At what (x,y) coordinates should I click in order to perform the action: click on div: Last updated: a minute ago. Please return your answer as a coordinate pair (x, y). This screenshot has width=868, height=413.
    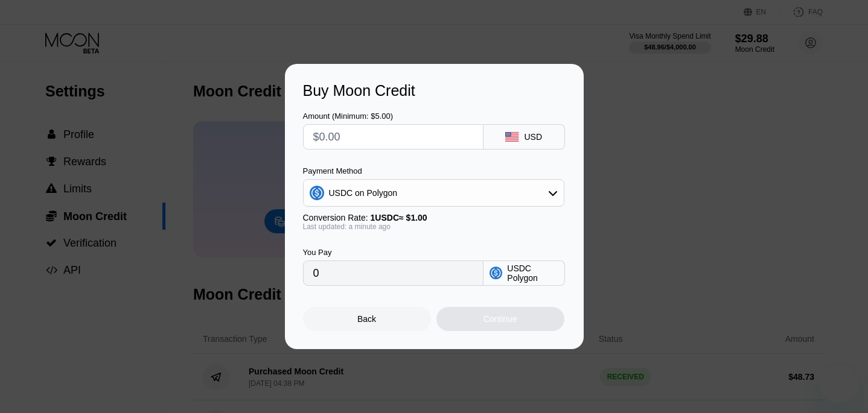
    Looking at the image, I should click on (434, 227).